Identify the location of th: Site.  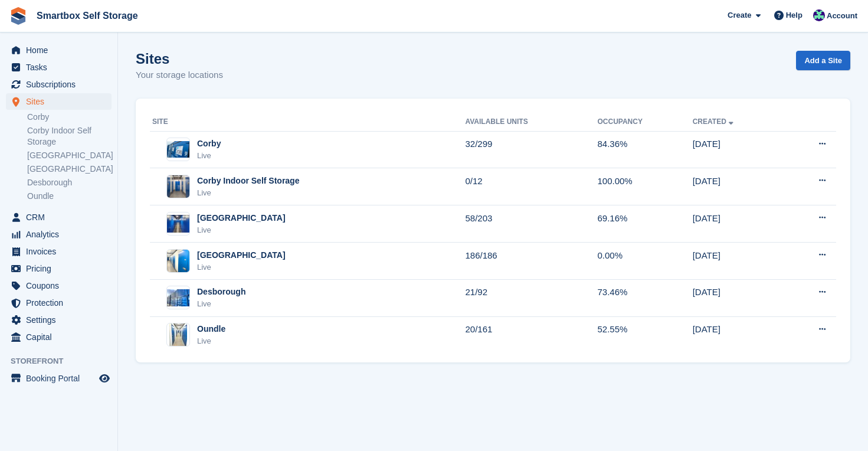
(307, 123).